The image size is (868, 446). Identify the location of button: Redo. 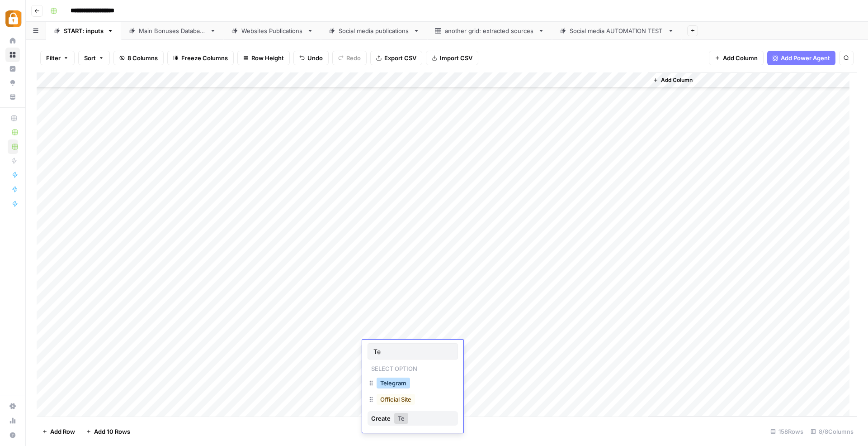
(349, 58).